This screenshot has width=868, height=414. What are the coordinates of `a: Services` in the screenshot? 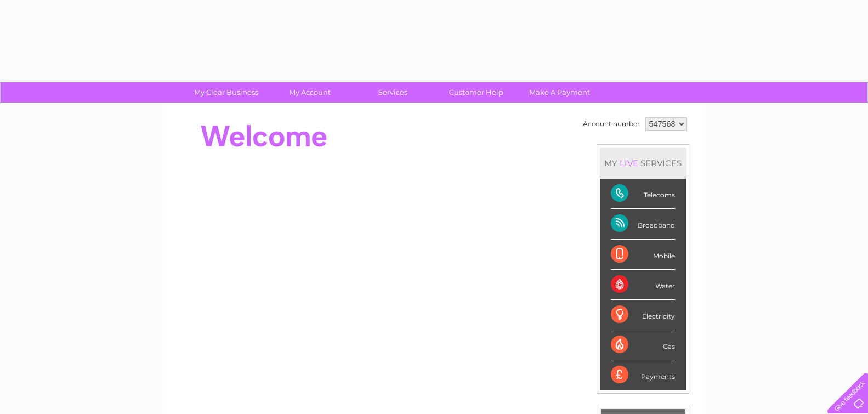 It's located at (393, 92).